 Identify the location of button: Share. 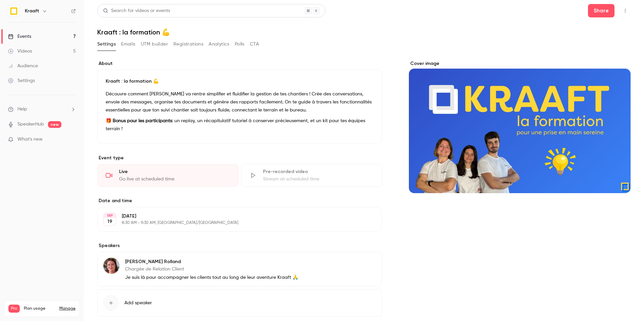
(601, 11).